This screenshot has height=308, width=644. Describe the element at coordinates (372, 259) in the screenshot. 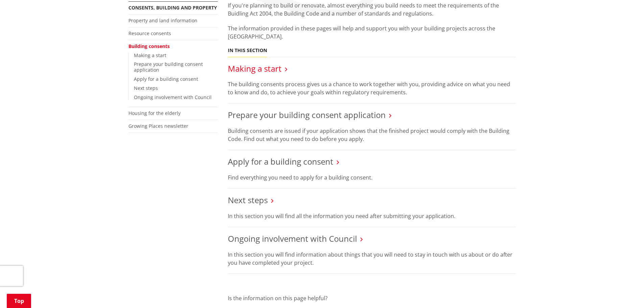

I see `p: In this section you will find information about things that you will need to stay in touch with u...` at that location.